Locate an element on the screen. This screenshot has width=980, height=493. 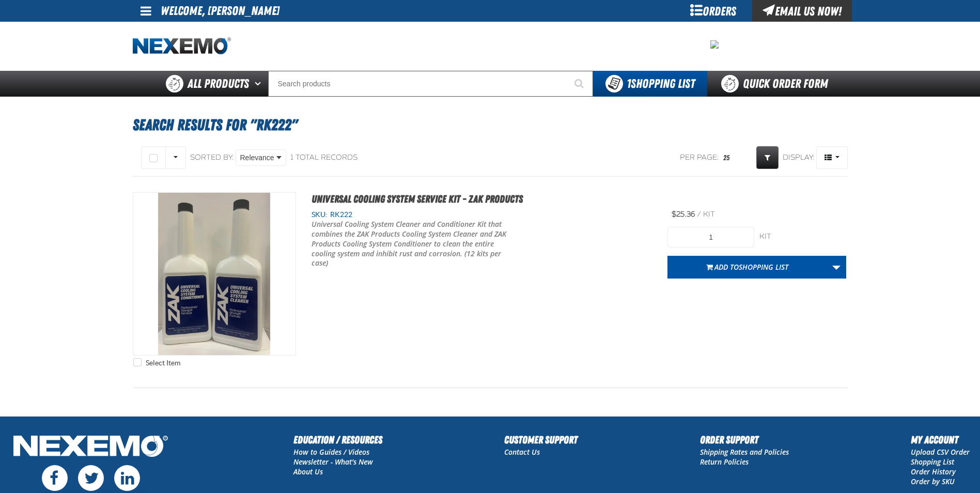
h2: Education / Resources is located at coordinates (338, 440).